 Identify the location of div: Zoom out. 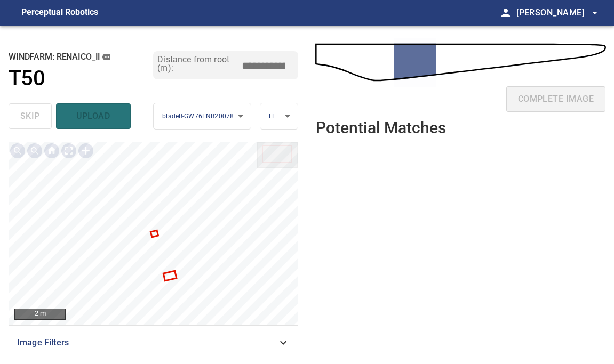
(34, 151).